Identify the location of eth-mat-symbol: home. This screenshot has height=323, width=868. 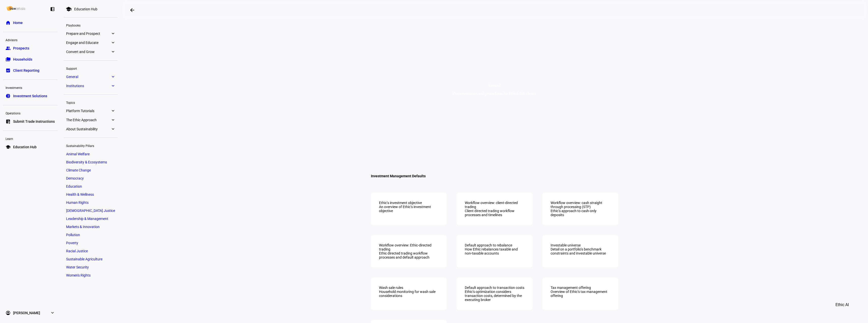
(8, 23).